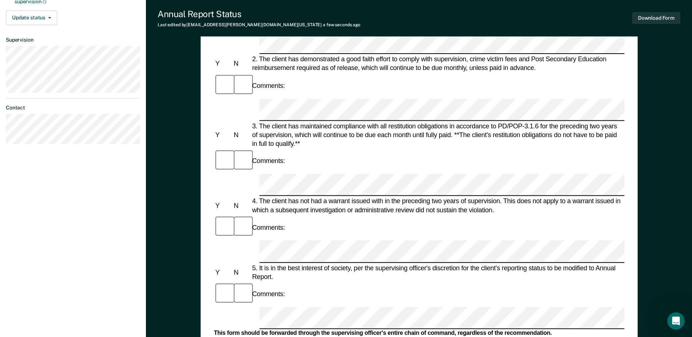 Image resolution: width=692 pixels, height=337 pixels. I want to click on button: Update status, so click(31, 18).